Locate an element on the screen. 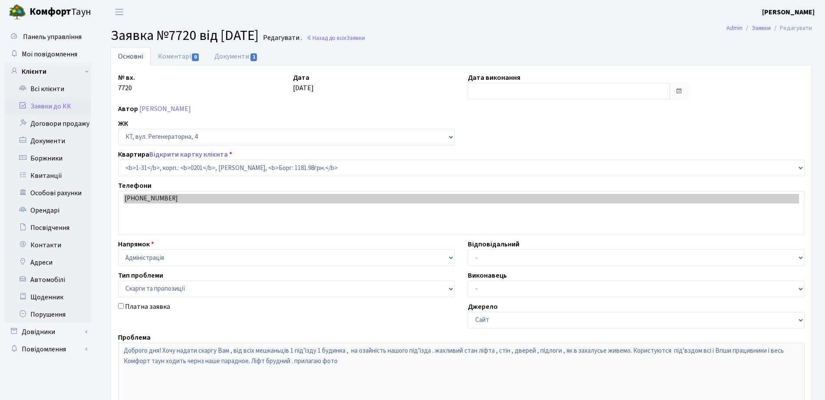  label: Дата виконання is located at coordinates (494, 78).